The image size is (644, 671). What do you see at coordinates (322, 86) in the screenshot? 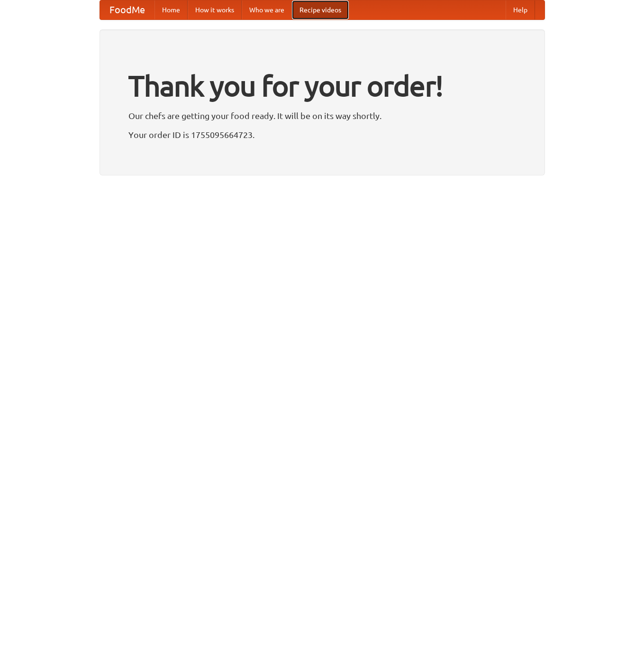
I see `h1: Thank you for your order!` at bounding box center [322, 86].